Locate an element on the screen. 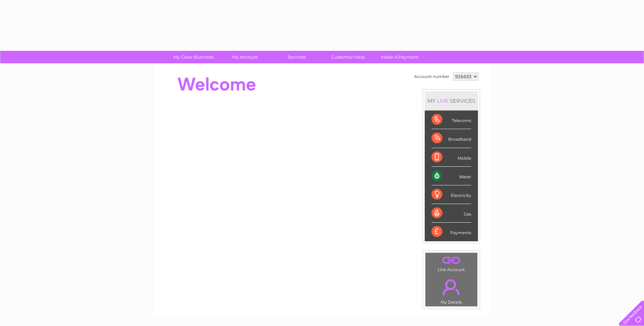 This screenshot has width=644, height=326. a: Customer Help is located at coordinates (348, 57).